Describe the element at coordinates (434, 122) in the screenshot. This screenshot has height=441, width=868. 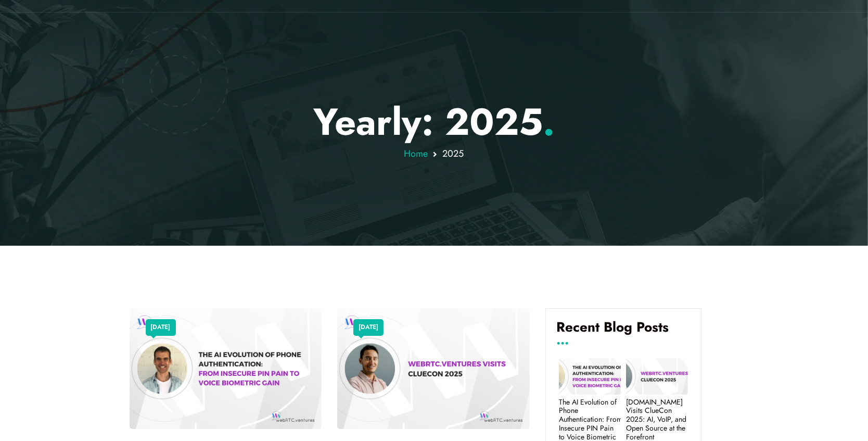
I see `p: Yearly: 2025` at that location.